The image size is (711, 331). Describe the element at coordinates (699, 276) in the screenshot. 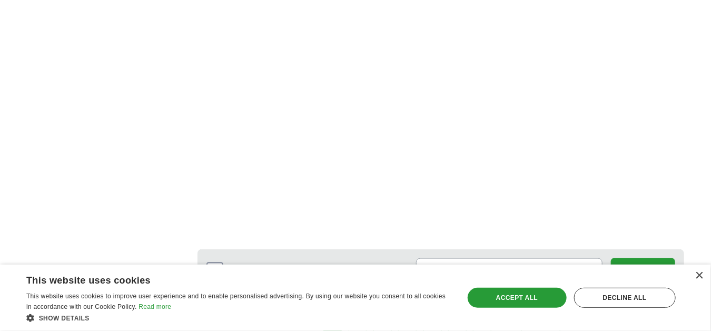

I see `div: Close` at that location.